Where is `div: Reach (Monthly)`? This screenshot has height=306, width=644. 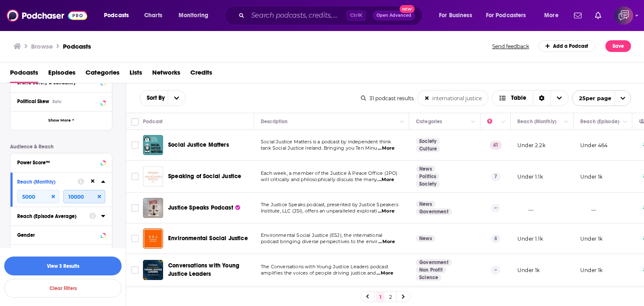
div: Reach (Monthly) is located at coordinates (536, 122).